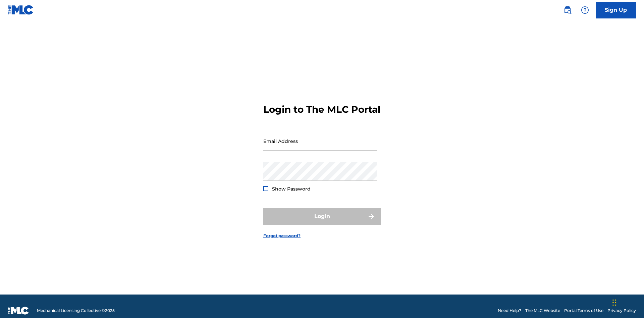 The height and width of the screenshot is (318, 644). What do you see at coordinates (322, 109) in the screenshot?
I see `h3: Login to The MLC Portal` at bounding box center [322, 109].